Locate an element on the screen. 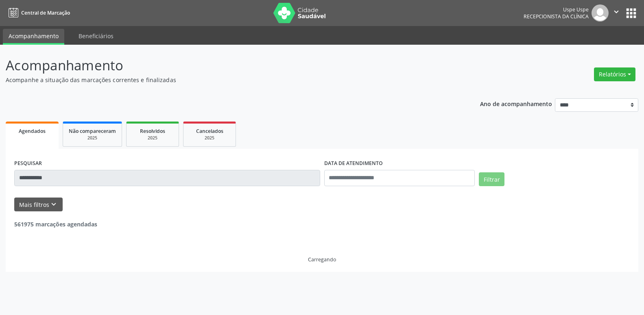 The image size is (644, 315). span: Cancelados is located at coordinates (210, 131).